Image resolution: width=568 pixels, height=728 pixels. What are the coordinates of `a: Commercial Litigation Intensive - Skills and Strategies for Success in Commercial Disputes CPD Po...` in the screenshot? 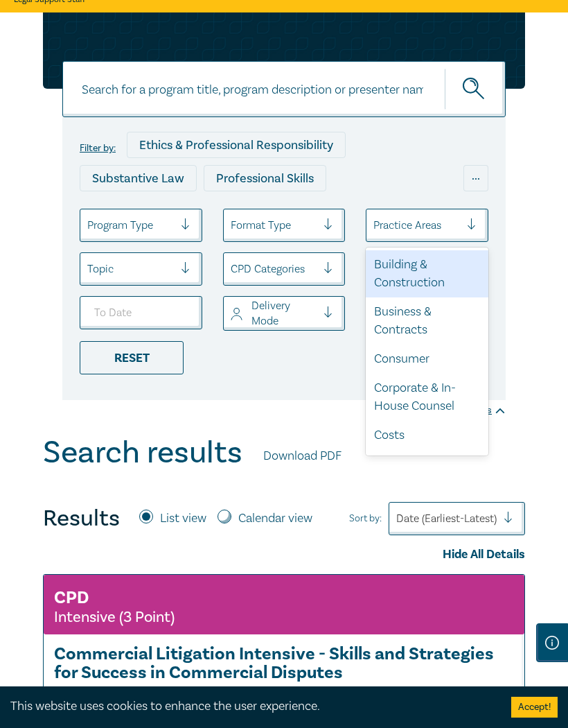 It's located at (284, 675).